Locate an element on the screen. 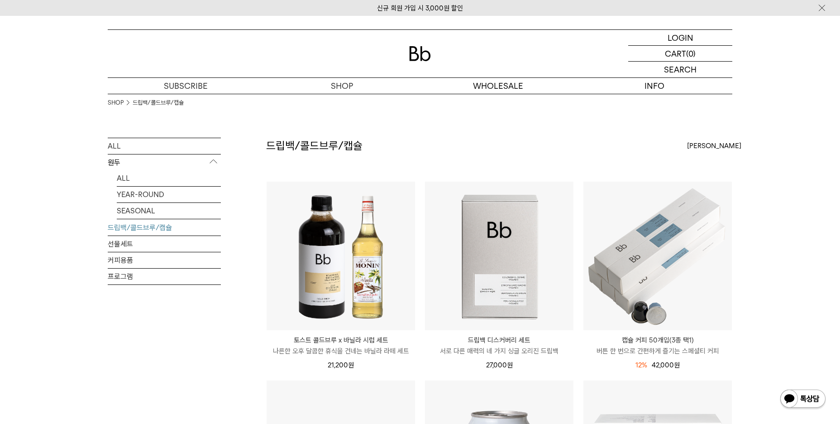 This screenshot has width=840, height=424. h2: 드립백/콜드브루/캡슐 is located at coordinates (314, 146).